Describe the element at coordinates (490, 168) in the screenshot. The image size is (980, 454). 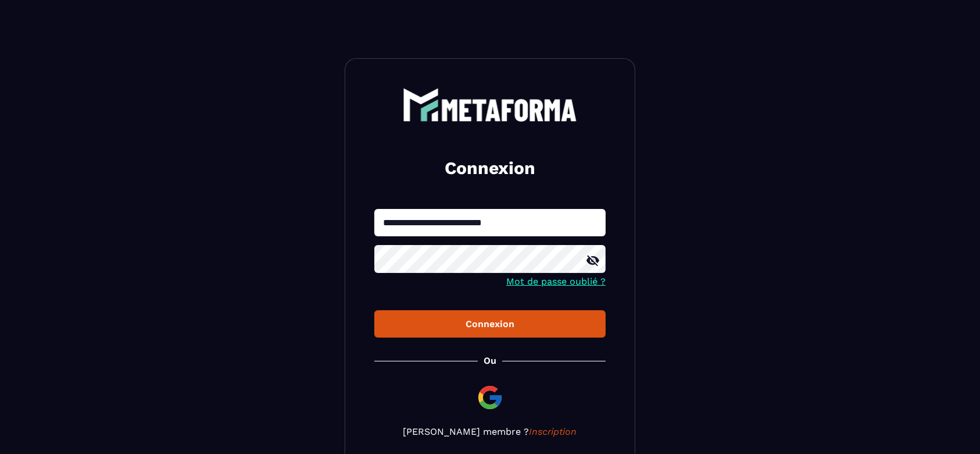
I see `h2: Connexion` at that location.